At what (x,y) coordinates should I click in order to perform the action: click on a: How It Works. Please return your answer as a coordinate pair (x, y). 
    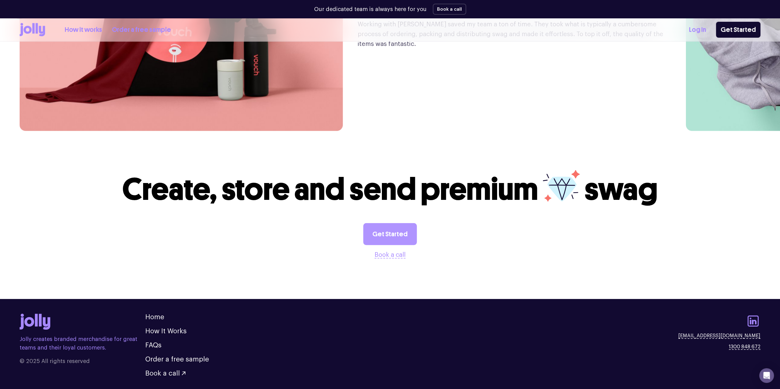
    Looking at the image, I should click on (166, 332).